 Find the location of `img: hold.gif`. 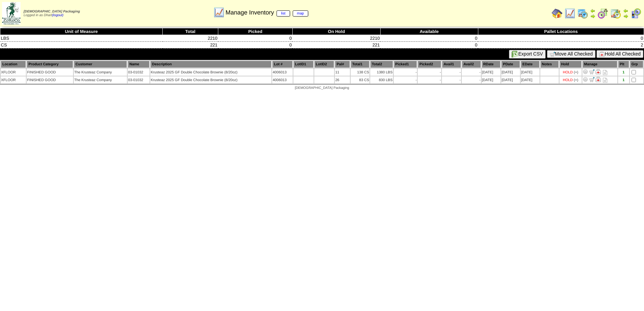

img: hold.gif is located at coordinates (602, 54).